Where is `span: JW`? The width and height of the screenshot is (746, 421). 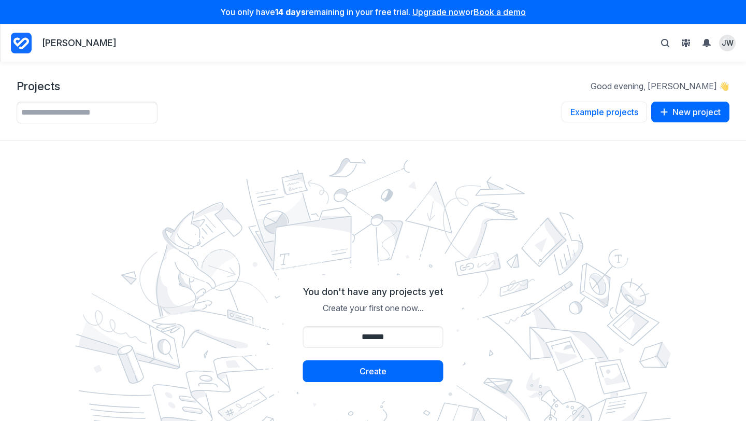
span: JW is located at coordinates (728, 42).